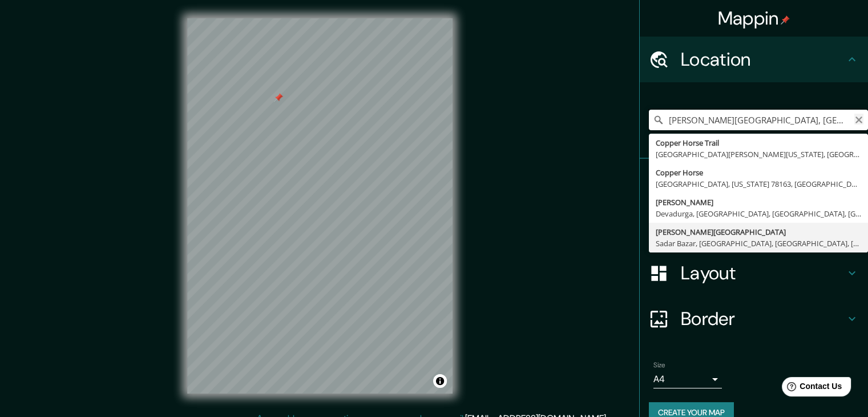  What do you see at coordinates (754, 228) in the screenshot?
I see `div: Style` at bounding box center [754, 228].